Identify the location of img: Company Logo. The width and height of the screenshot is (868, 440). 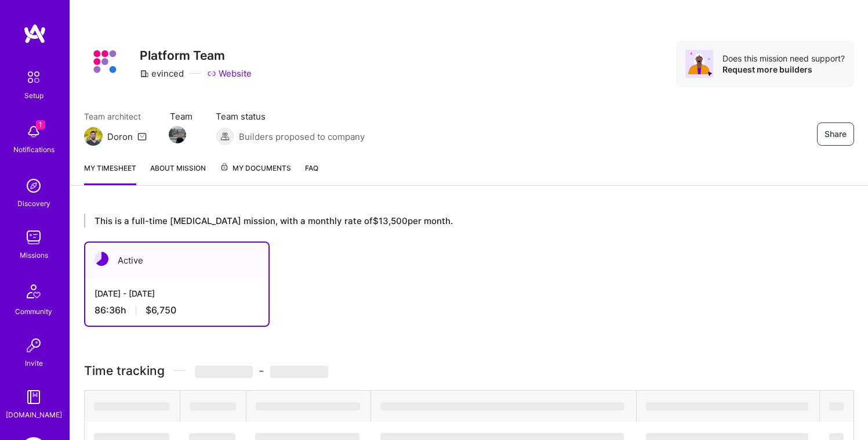
(105, 62).